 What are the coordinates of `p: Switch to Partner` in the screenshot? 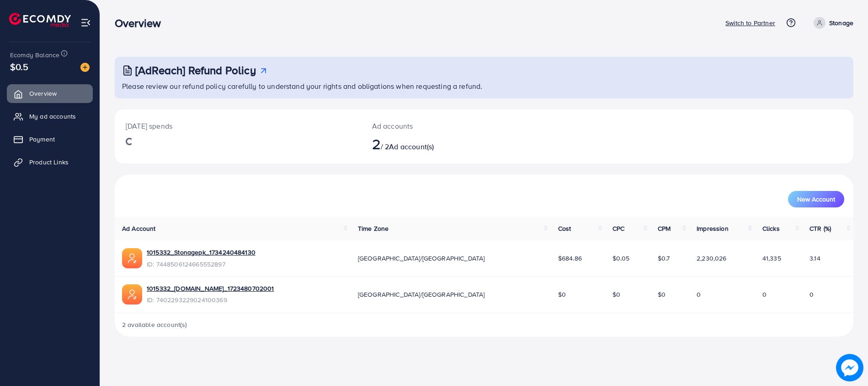 It's located at (750, 23).